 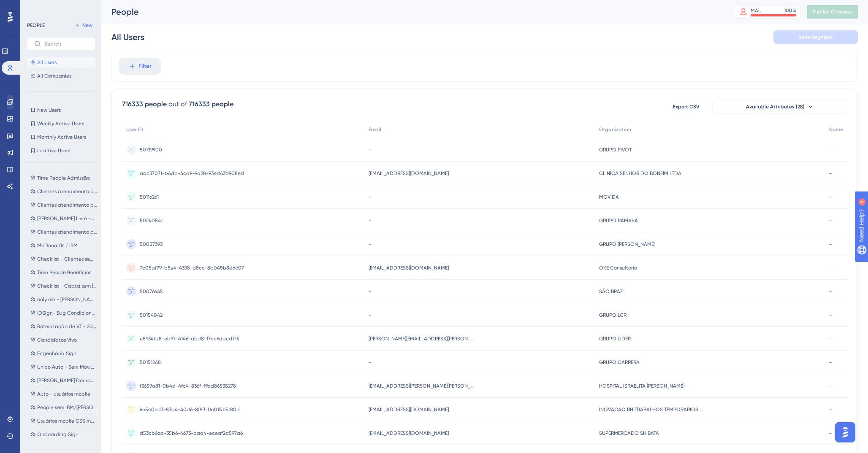 What do you see at coordinates (63, 232) in the screenshot?
I see `button: Clientes atendimento premium Whats` at bounding box center [63, 232].